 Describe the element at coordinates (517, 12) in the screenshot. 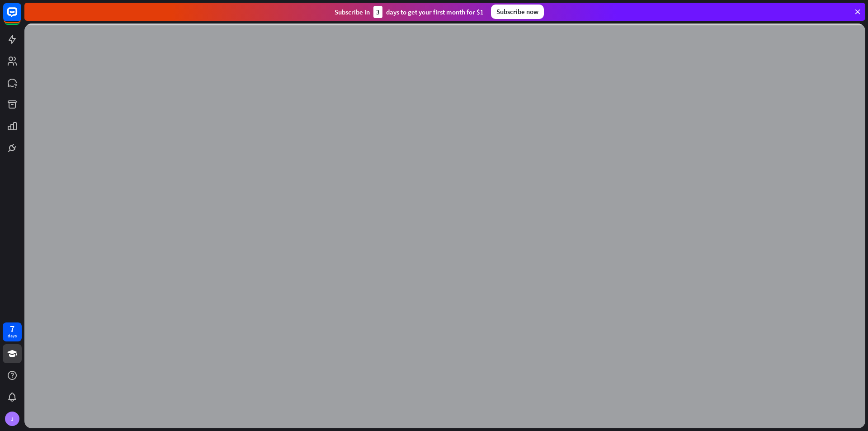

I see `div: Subscribe now` at that location.